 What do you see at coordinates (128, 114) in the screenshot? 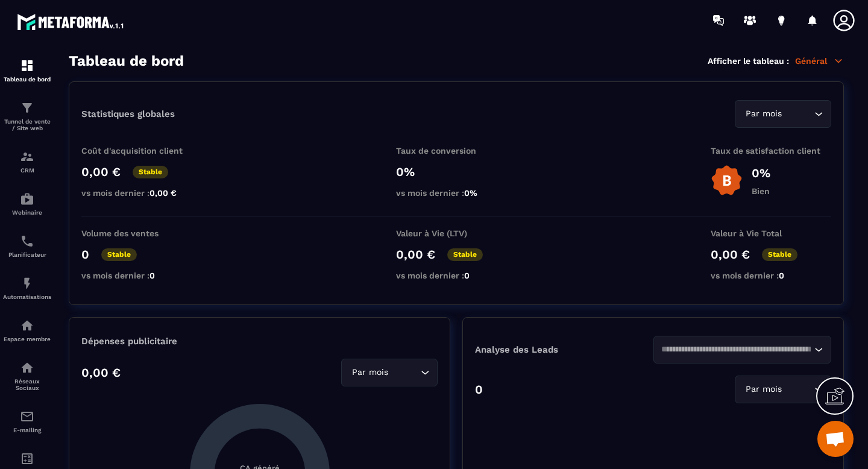
I see `p: Statistiques globales` at bounding box center [128, 114].